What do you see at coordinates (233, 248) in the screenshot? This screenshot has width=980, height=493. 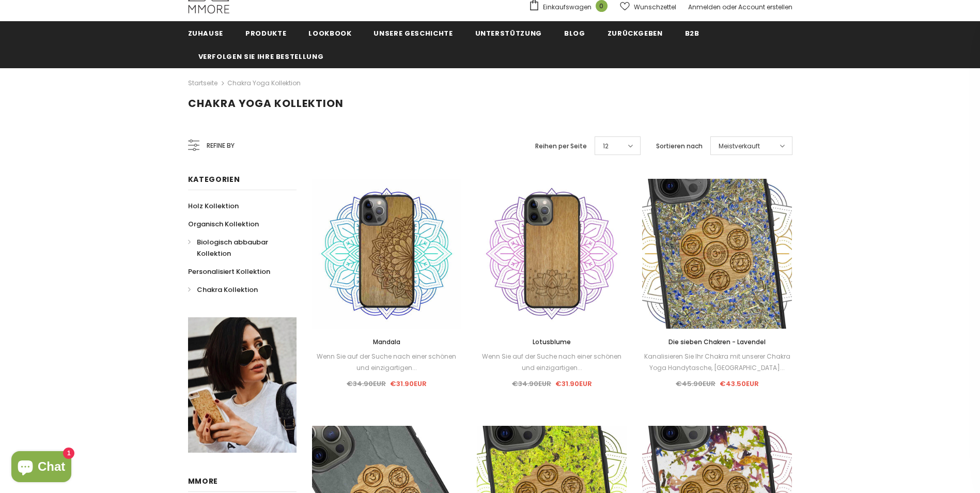 I see `span: Biologisch abbaubar Kollektion` at bounding box center [233, 248].